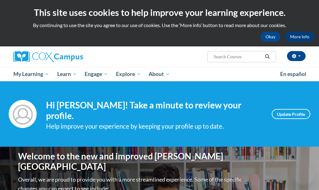 This screenshot has height=190, width=319. Describe the element at coordinates (128, 74) in the screenshot. I see `a: Explore` at that location.